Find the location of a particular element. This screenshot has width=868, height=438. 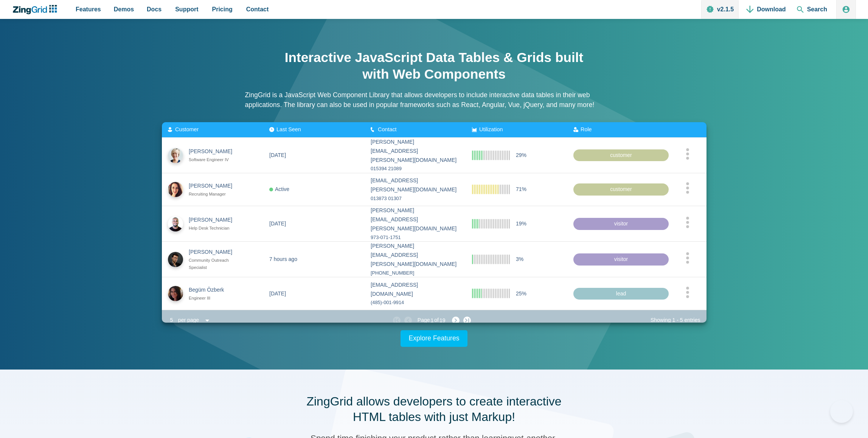

div: Active is located at coordinates (279, 190).